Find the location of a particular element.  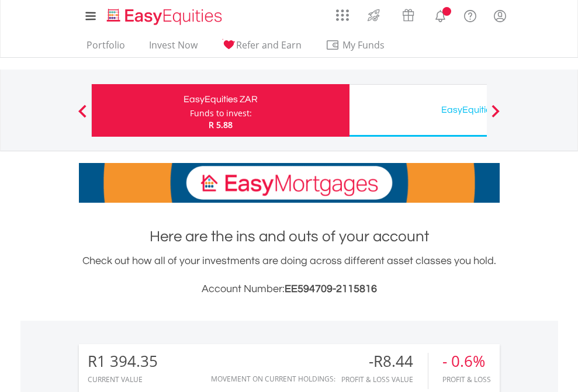

h3: Account Number: is located at coordinates (289, 289).